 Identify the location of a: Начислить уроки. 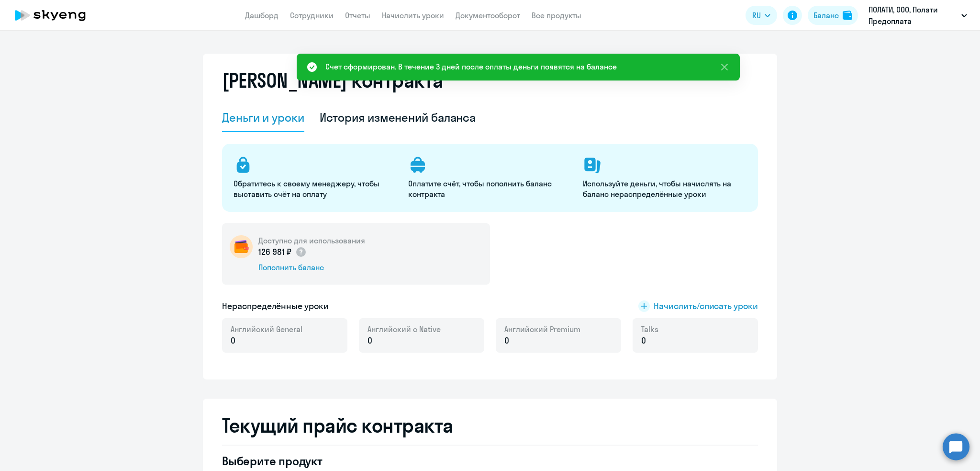
(413, 15).